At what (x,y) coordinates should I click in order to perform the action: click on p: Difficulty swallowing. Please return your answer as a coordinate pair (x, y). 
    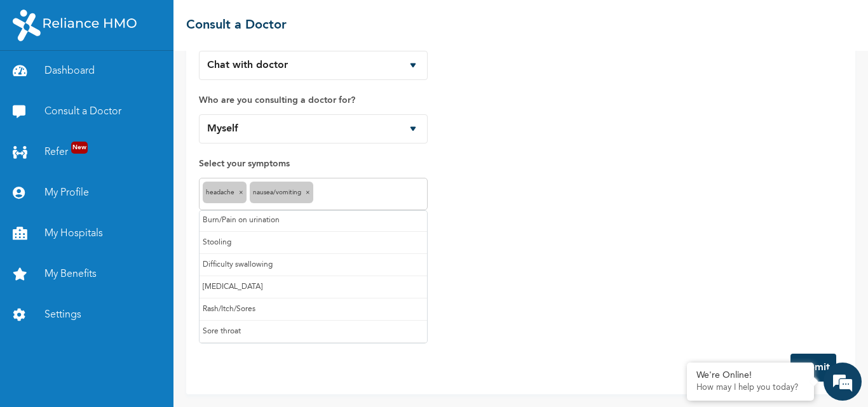
    Looking at the image, I should click on (313, 264).